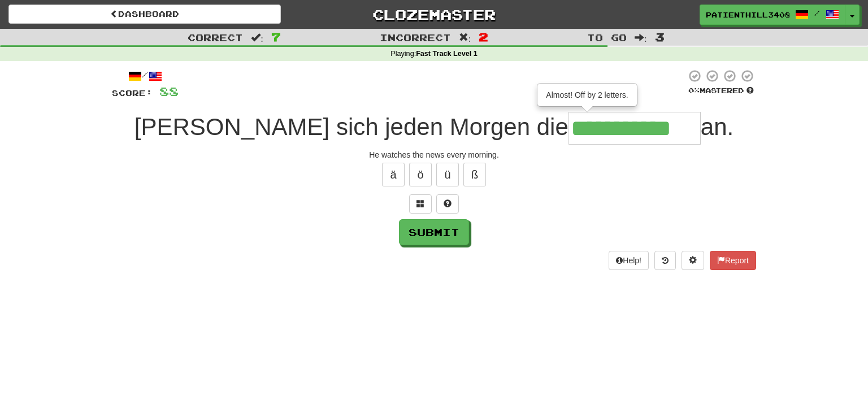  What do you see at coordinates (733, 260) in the screenshot?
I see `button: Report` at bounding box center [733, 260].